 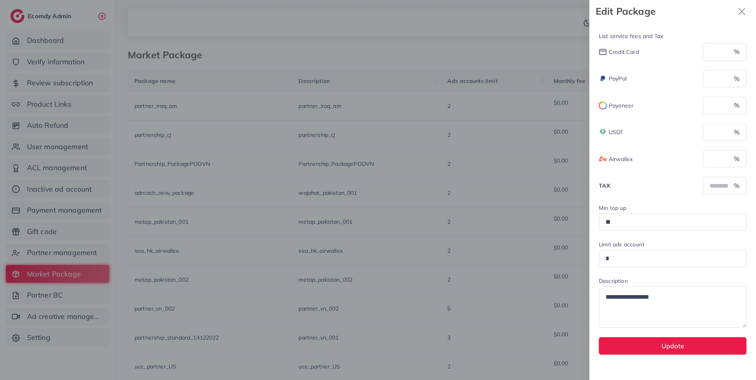 I want to click on span: Update, so click(x=673, y=346).